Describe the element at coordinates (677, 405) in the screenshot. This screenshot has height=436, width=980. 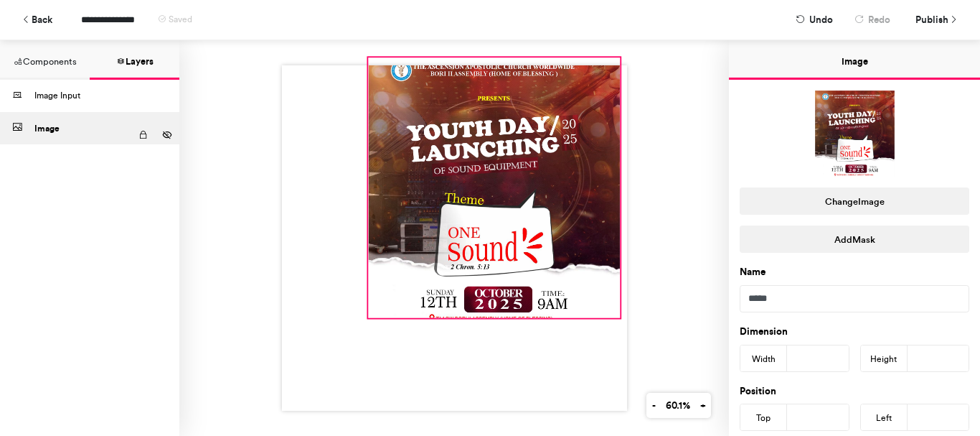
I see `button: 60.1%` at that location.